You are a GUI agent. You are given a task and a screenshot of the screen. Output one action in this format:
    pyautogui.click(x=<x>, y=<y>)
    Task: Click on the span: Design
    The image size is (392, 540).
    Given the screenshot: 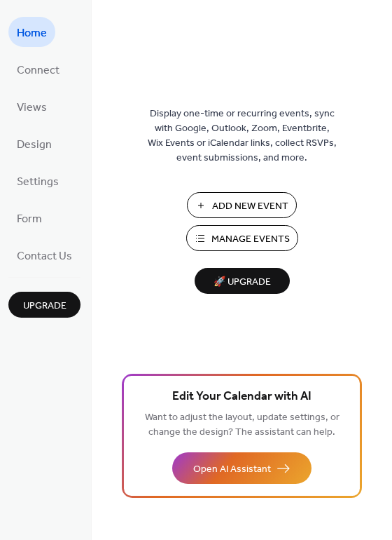 What is the action you would take?
    pyautogui.click(x=34, y=144)
    